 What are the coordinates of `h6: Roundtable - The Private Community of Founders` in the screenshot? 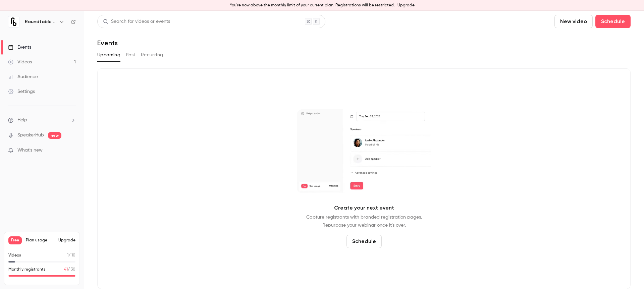 It's located at (40, 22).